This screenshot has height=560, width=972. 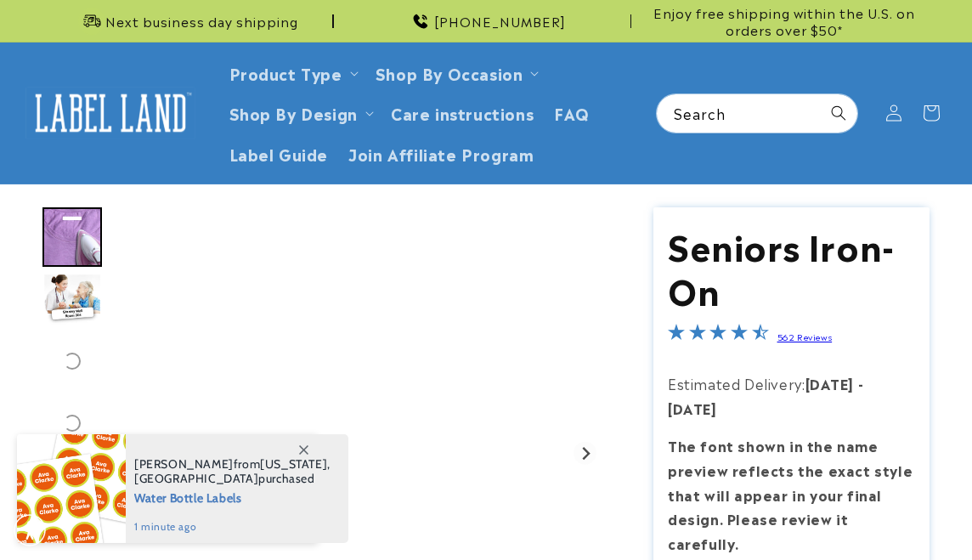 I want to click on span: Care instructions, so click(x=462, y=112).